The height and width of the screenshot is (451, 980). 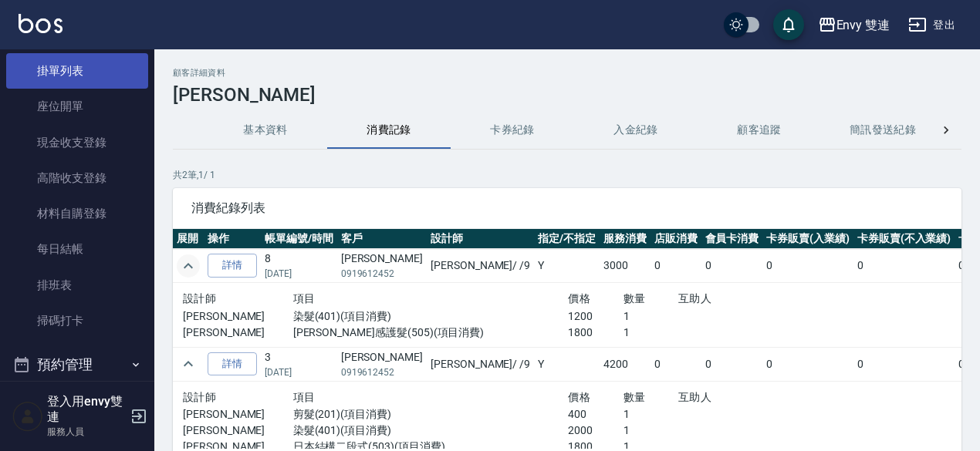 I want to click on img: Logo, so click(x=40, y=23).